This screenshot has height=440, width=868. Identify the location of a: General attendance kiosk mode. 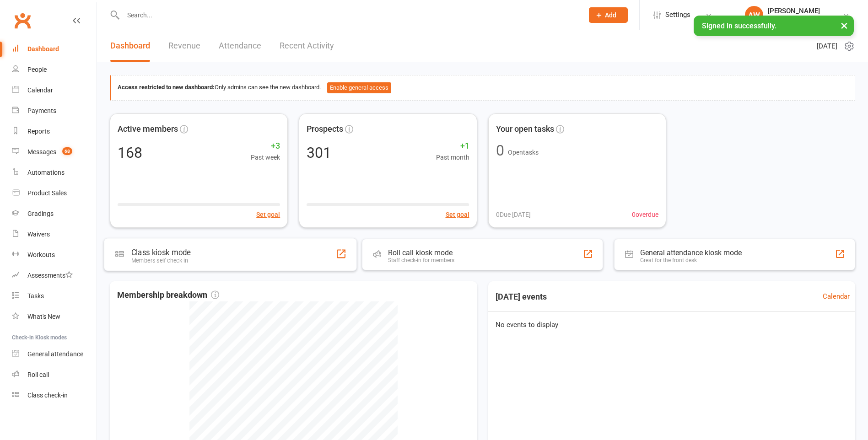
(54, 355).